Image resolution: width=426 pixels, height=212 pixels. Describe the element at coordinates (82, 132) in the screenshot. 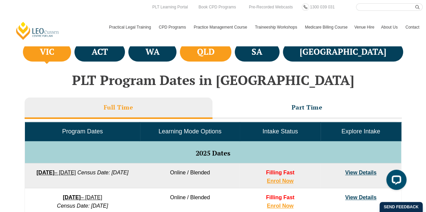

I see `span: Program Dates` at that location.